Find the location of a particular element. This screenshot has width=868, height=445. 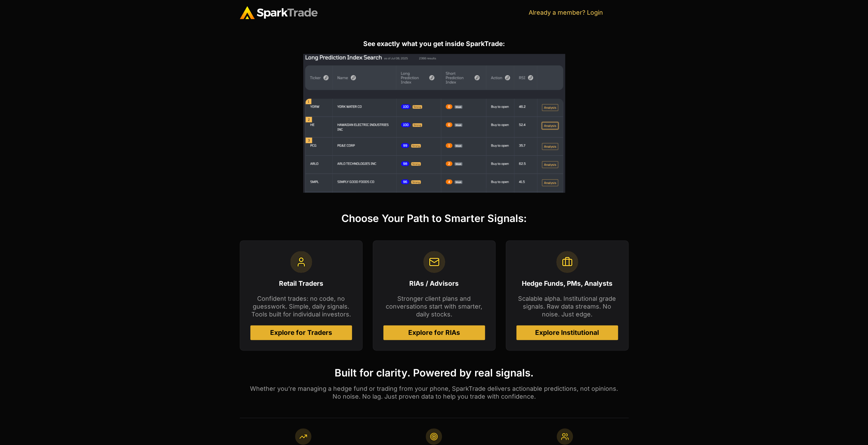

p: Scalable alpha. Institutional grade signals. Raw data streams. No noise. Just edge. is located at coordinates (567, 307).